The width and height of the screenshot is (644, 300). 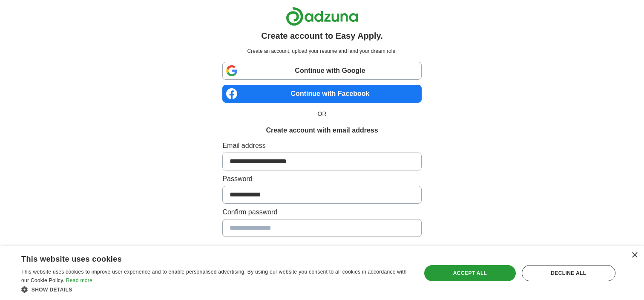 I want to click on img: Adzuna logo, so click(x=322, y=16).